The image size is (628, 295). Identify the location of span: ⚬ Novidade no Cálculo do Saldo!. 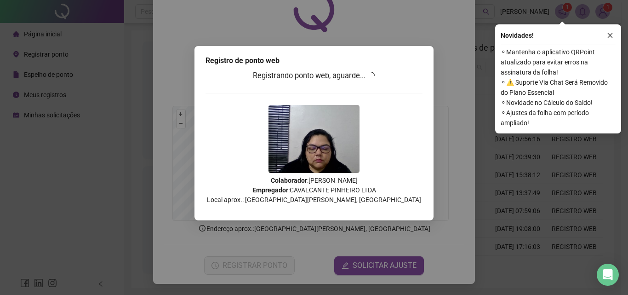
(558, 103).